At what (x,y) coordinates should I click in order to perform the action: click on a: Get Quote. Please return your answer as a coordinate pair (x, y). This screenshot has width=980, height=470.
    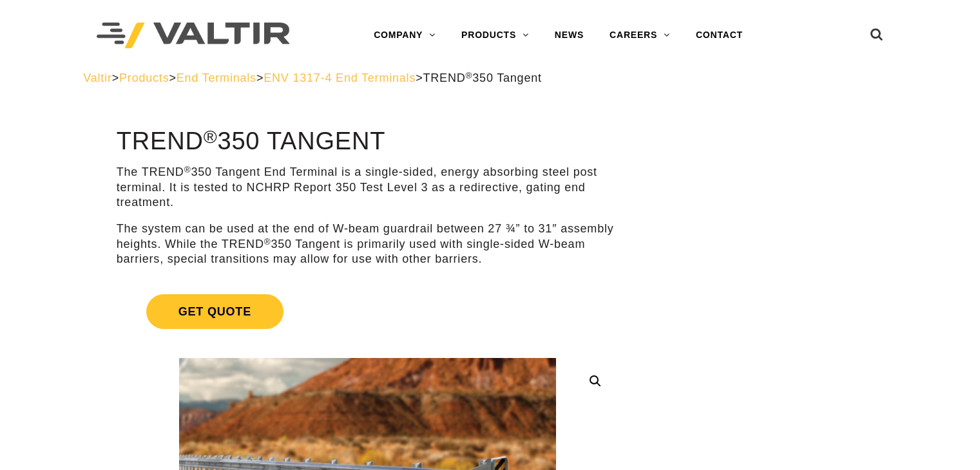
    Looking at the image, I should click on (367, 312).